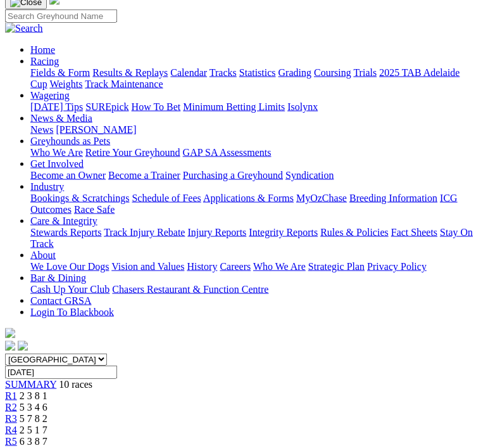 This screenshot has width=481, height=448. What do you see at coordinates (11, 429) in the screenshot?
I see `span: R4` at bounding box center [11, 429].